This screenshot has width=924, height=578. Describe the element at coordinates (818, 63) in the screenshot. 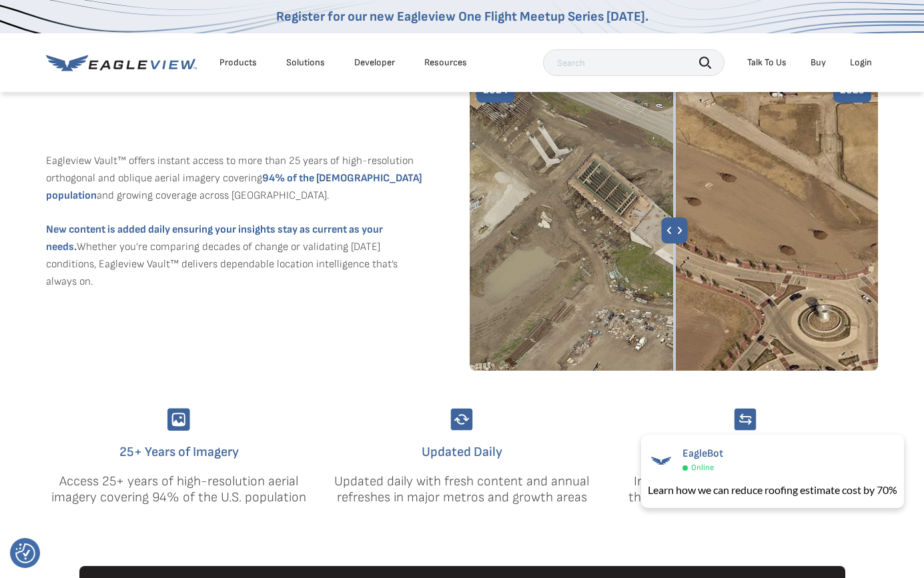

I see `a: Buy` at that location.